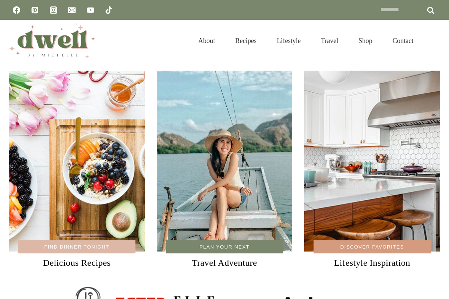 The height and width of the screenshot is (299, 449). I want to click on nav: Primary Navigation, so click(306, 41).